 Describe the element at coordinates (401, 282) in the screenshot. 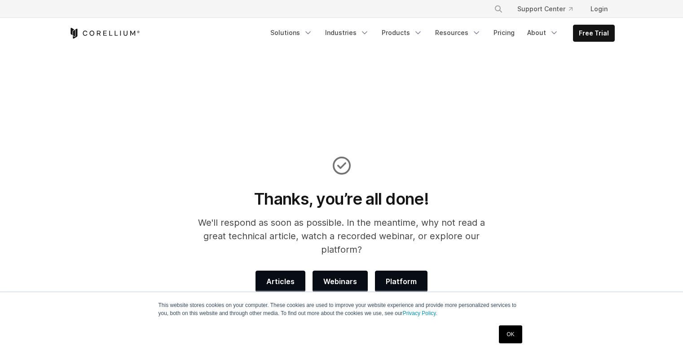

I see `span: Platform` at that location.